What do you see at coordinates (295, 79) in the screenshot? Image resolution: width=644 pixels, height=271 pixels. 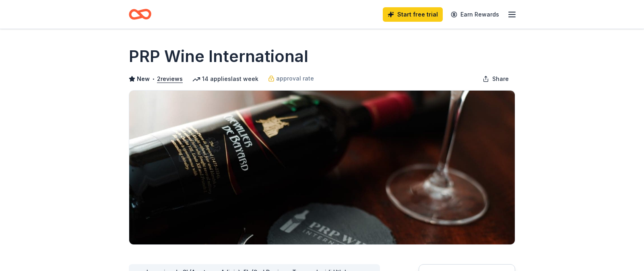 I see `span: approval rate` at bounding box center [295, 79].